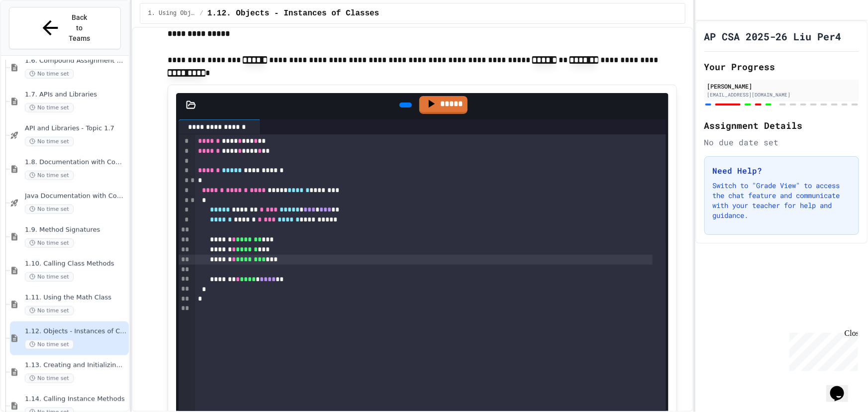  I want to click on span: 1.7. APIs and Libraries, so click(76, 94).